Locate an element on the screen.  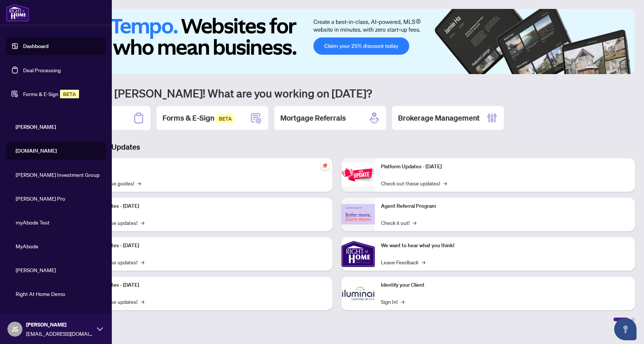
button: 3 is located at coordinates (608, 68).